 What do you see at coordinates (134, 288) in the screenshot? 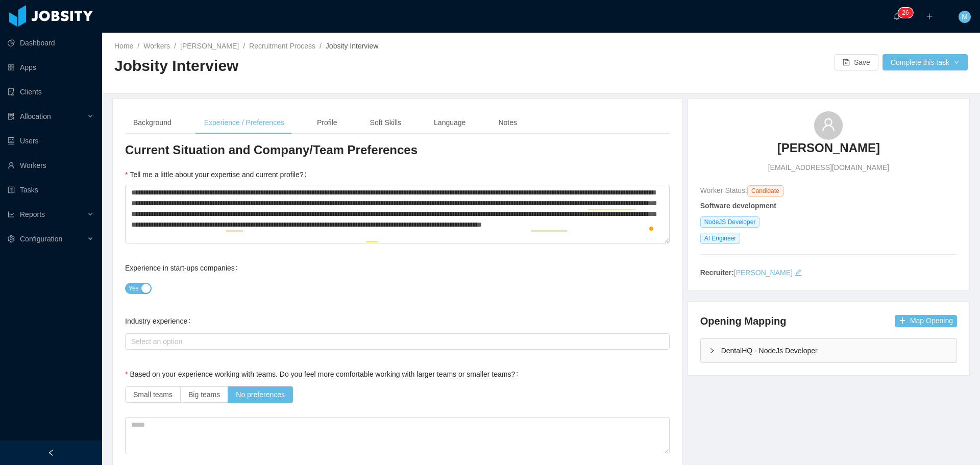
I see `span: Yes` at bounding box center [134, 288].